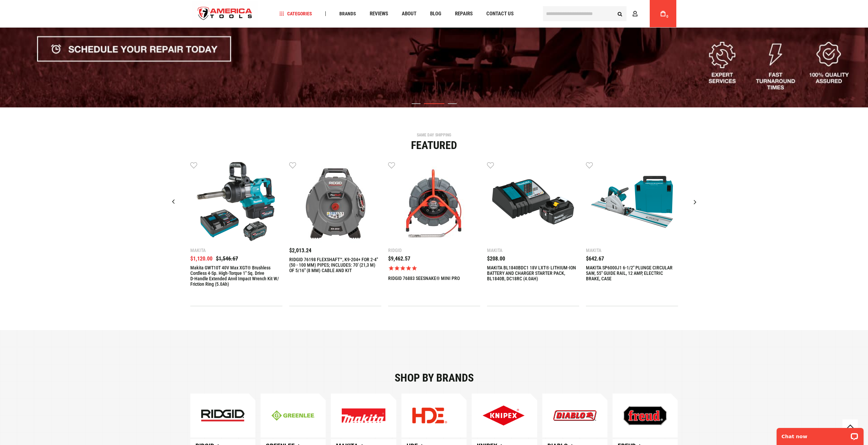  I want to click on a: store logo, so click(225, 13).